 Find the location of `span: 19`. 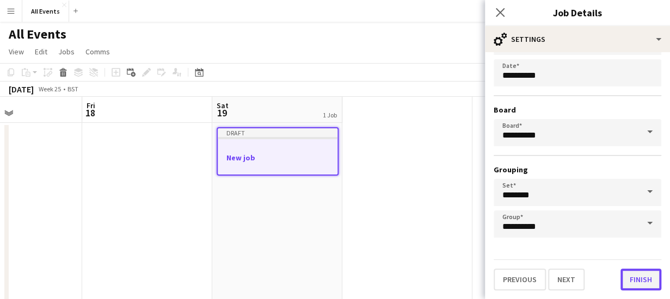

span: 19 is located at coordinates (222, 113).